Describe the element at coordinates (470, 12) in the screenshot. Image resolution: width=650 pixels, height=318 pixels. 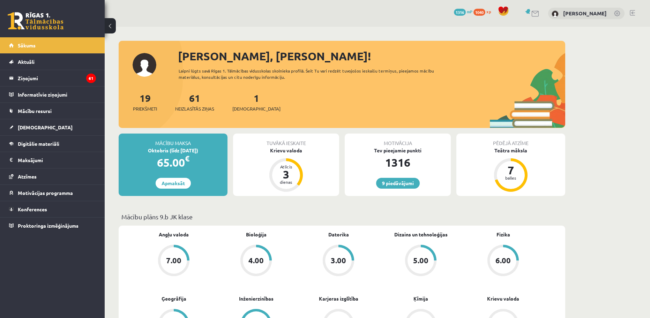
I see `span: mP` at that location.